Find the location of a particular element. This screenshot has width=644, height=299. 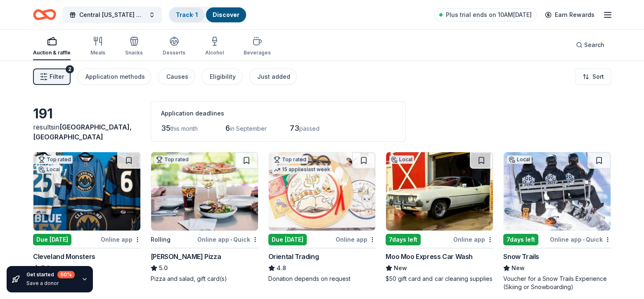

div: Application methods is located at coordinates (115, 77).